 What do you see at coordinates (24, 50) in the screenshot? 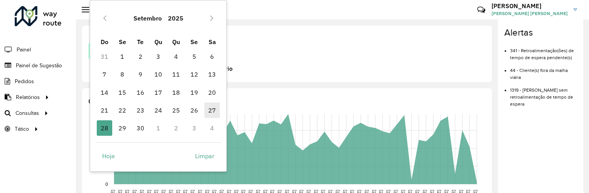
I see `span: Painel` at bounding box center [24, 50].